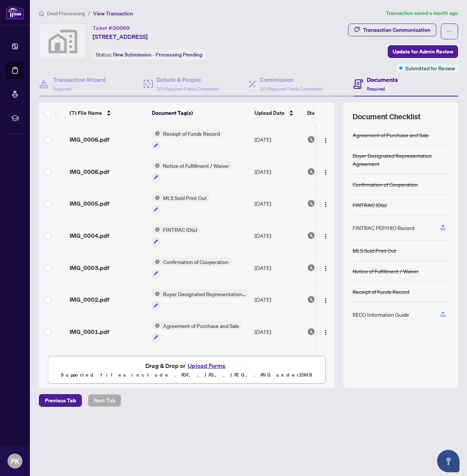 This screenshot has width=467, height=476. I want to click on span: FINTRAC ID(s), so click(180, 230).